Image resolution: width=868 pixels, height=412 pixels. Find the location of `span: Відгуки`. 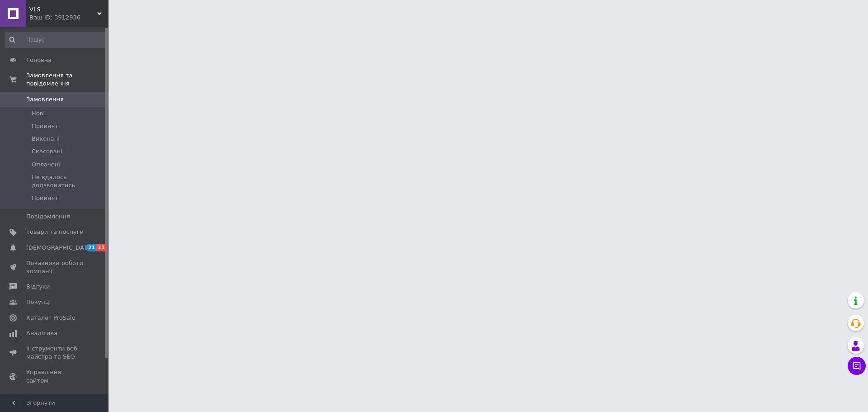

span: Відгуки is located at coordinates (38, 287).